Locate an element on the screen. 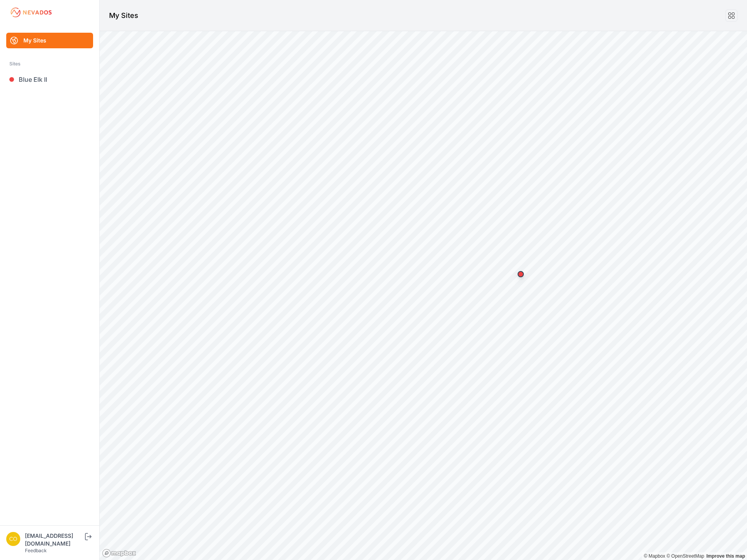 The image size is (747, 560). a: My Sites is located at coordinates (49, 40).